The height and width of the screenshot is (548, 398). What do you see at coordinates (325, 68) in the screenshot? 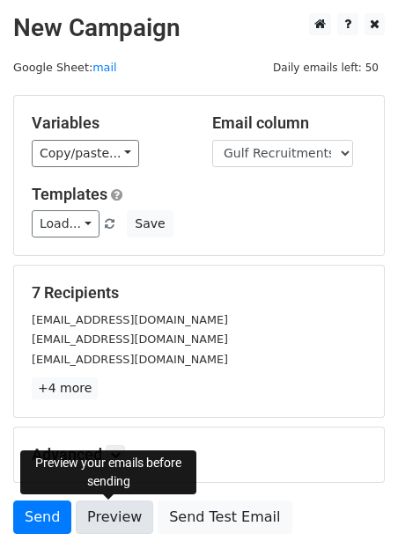
I see `span: Daily emails left: 50` at bounding box center [325, 68].